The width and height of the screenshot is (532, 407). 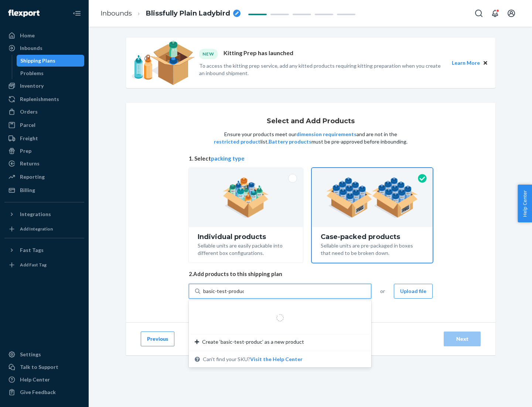 I want to click on p: Ensure your products meet our and are not in the list. must be pre-approved before inbounding., so click(x=311, y=138).